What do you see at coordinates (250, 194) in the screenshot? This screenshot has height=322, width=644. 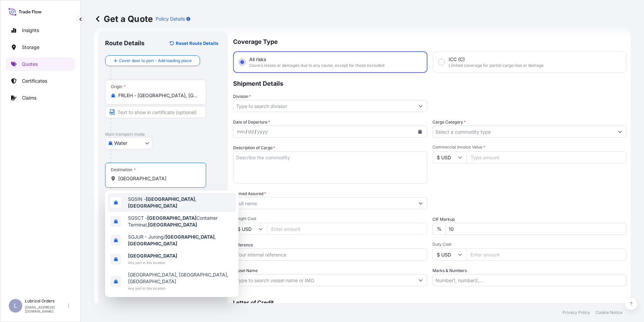 I see `label: Named Assured` at bounding box center [250, 194].